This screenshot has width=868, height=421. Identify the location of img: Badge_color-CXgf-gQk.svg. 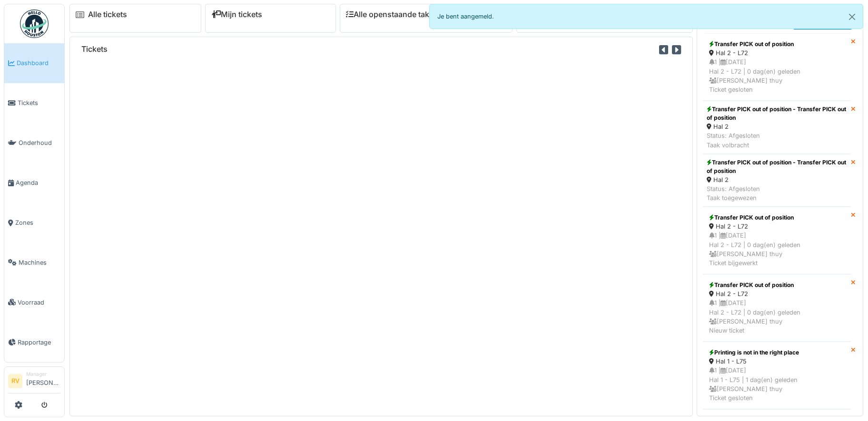
(35, 24).